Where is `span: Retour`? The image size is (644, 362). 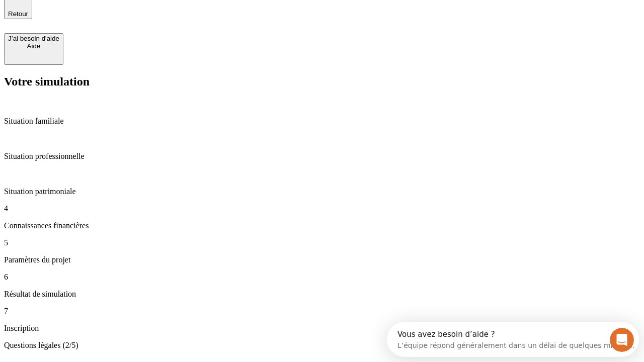
span: Retour is located at coordinates (18, 14).